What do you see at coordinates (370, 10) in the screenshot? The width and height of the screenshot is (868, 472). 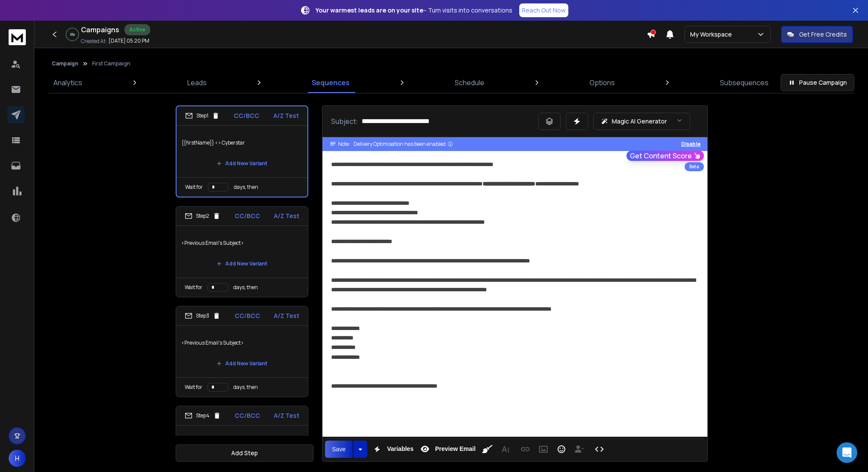 I see `strong: Your warmest leads are on your site` at bounding box center [370, 10].